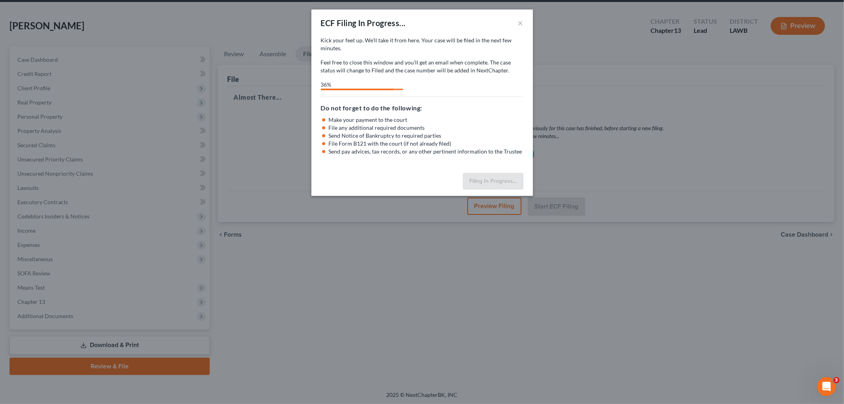  What do you see at coordinates (422, 108) in the screenshot?
I see `h5: Do not forget to do the following:` at bounding box center [422, 108].